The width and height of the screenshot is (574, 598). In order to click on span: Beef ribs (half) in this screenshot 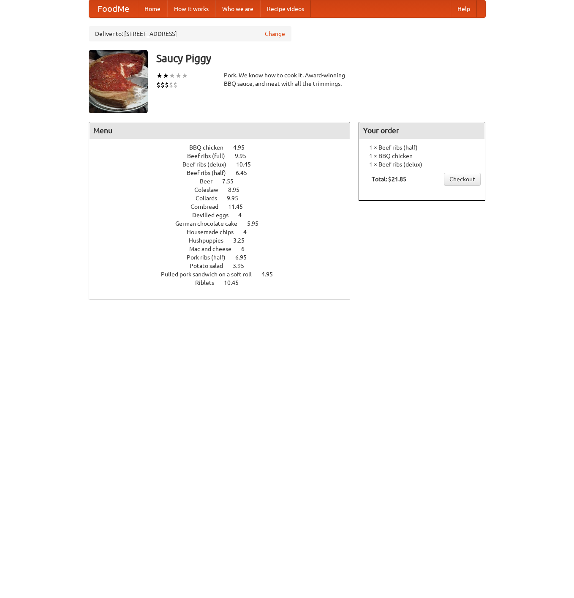, I will do `click(210, 173)`.